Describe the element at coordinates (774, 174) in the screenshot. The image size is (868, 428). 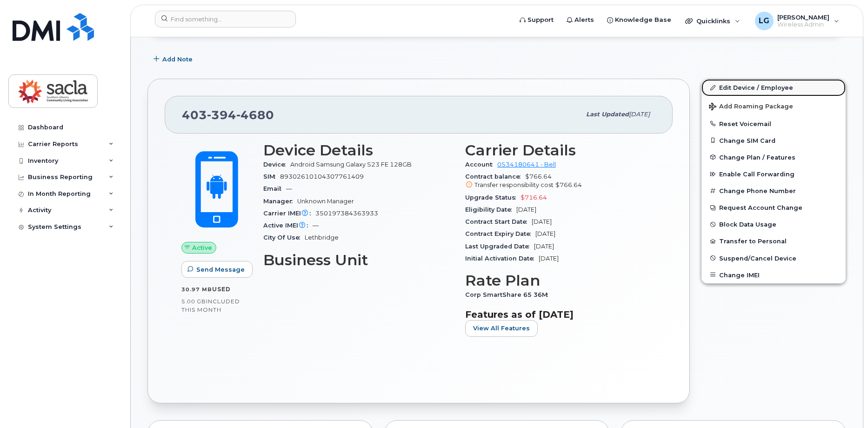
I see `button: Enable Call Forwarding` at that location.